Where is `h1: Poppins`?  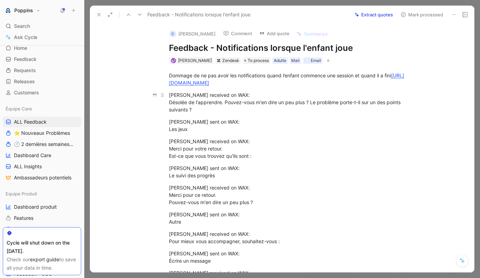 h1: Poppins is located at coordinates (24, 10).